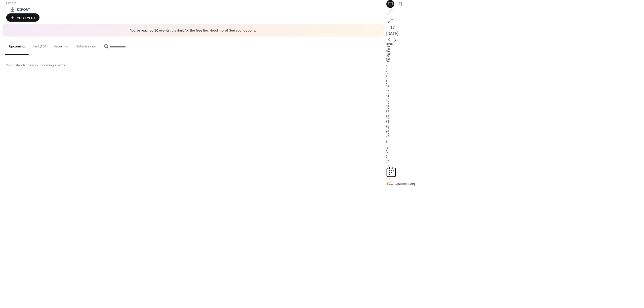 This screenshot has width=644, height=308. I want to click on div: 27, so click(515, 128).